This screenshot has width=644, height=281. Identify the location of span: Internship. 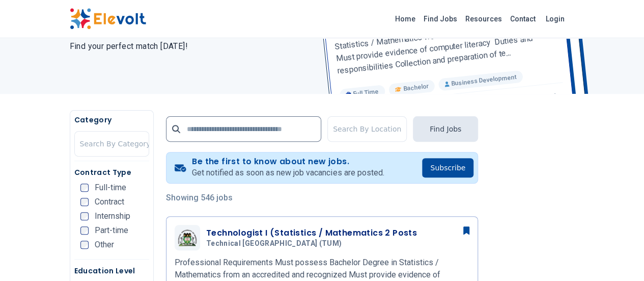
(112, 216).